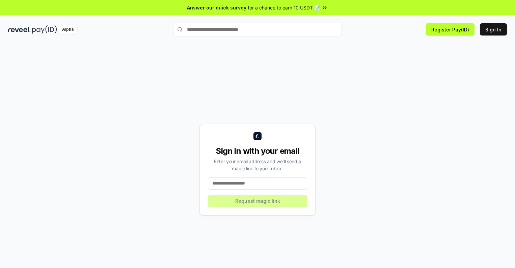 The width and height of the screenshot is (515, 268). What do you see at coordinates (257, 136) in the screenshot?
I see `img: logo_small` at bounding box center [257, 136].